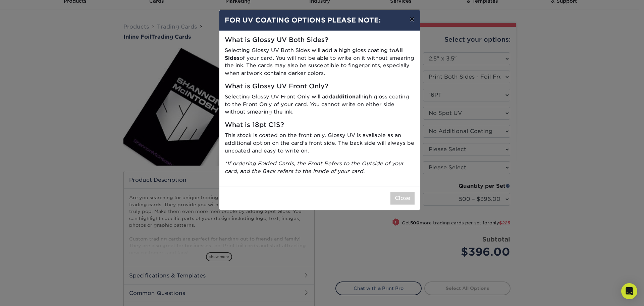 The height and width of the screenshot is (306, 644). Describe the element at coordinates (320, 40) in the screenshot. I see `h5: What is Glossy UV Both Sides?` at that location.